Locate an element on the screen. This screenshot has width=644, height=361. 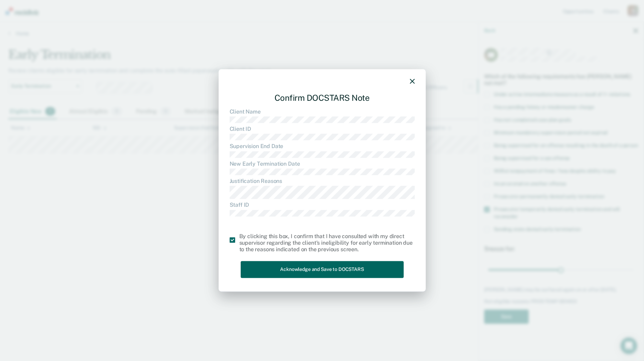
dt: Client Name is located at coordinates (322, 111).